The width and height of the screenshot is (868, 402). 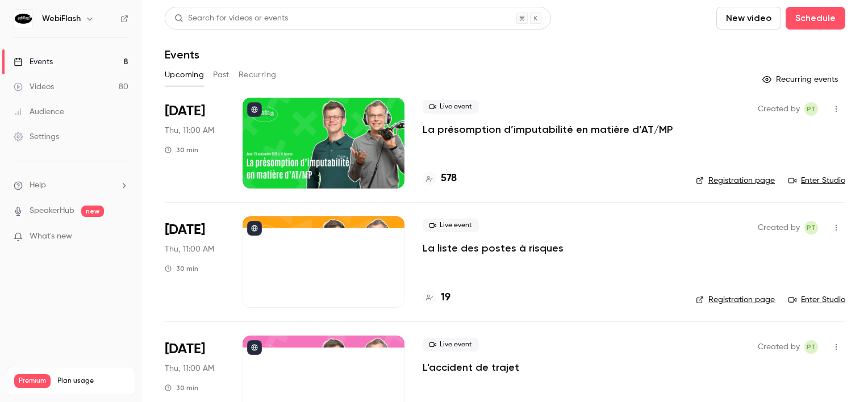 I want to click on span: Help, so click(x=38, y=185).